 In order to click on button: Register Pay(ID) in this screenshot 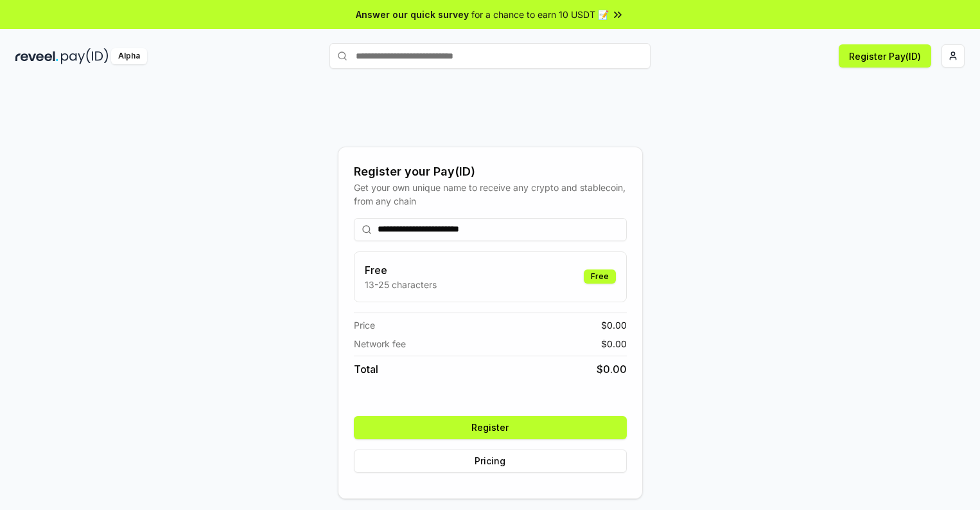, I will do `click(885, 56)`.